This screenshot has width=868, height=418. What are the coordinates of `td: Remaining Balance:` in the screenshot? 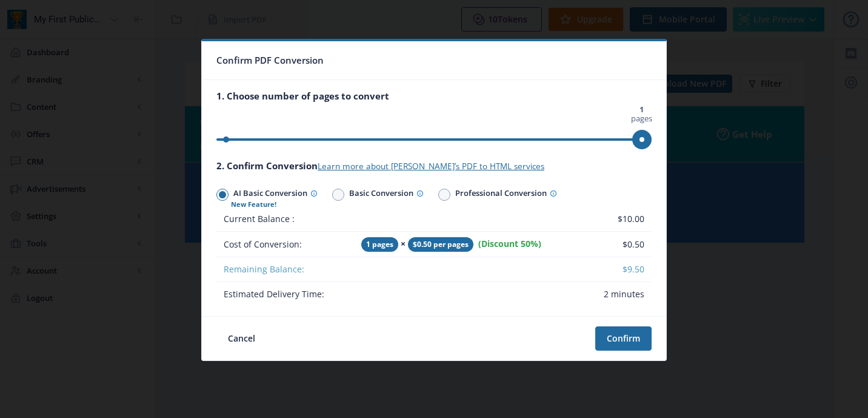 It's located at (285, 269).